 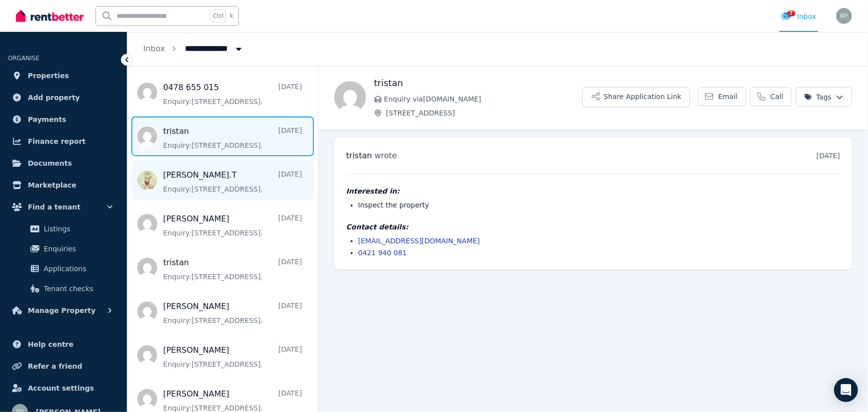 What do you see at coordinates (57, 142) in the screenshot?
I see `span: Finance report` at bounding box center [57, 142].